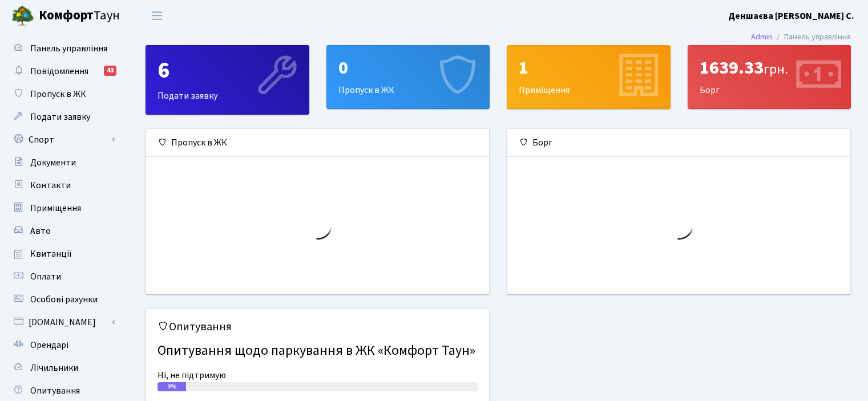 The width and height of the screenshot is (868, 401). What do you see at coordinates (63, 186) in the screenshot?
I see `a: Контакти` at bounding box center [63, 186].